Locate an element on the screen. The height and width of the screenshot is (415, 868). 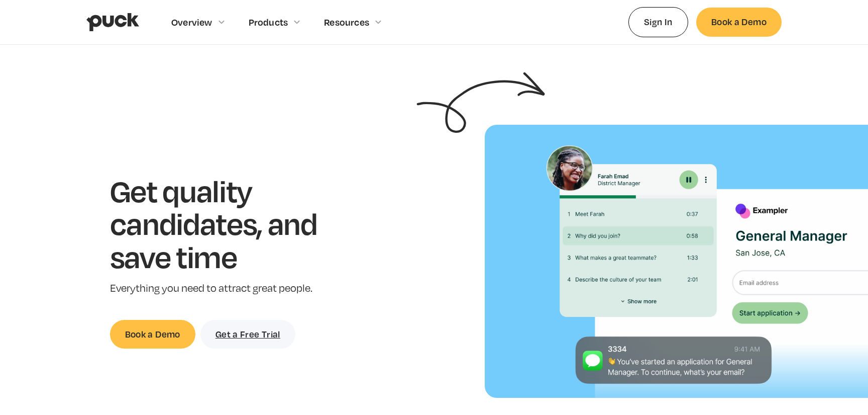
p: Everything you need to attract great people. is located at coordinates (229, 288).